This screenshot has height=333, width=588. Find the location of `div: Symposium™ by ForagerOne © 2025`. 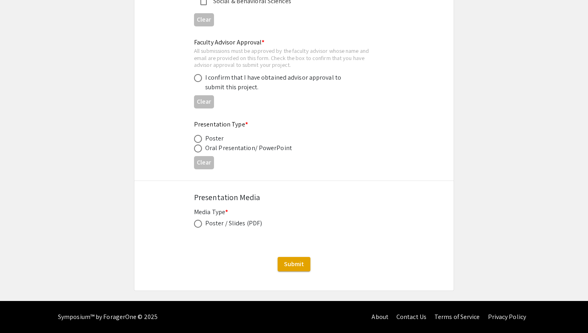

div: Symposium™ by ForagerOne © 2025 is located at coordinates (108, 317).